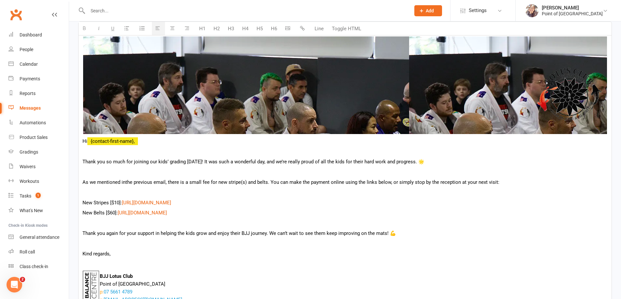 This screenshot has height=299, width=621. I want to click on button: H6, so click(274, 29).